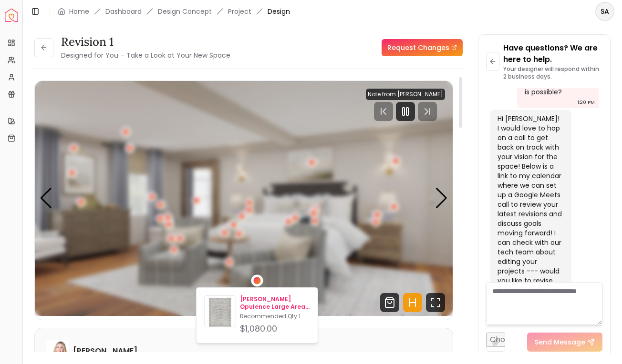  What do you see at coordinates (244, 198) in the screenshot?
I see `div: 1 / 6` at bounding box center [244, 198].